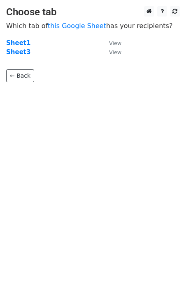 The width and height of the screenshot is (186, 283). I want to click on a: this Google Sheet, so click(77, 26).